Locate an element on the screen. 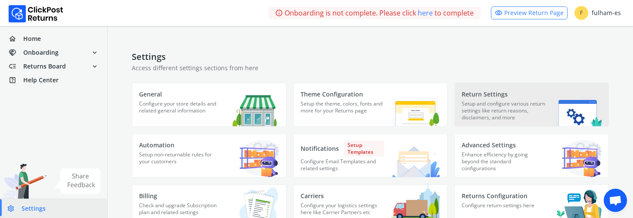 This screenshot has height=218, width=633. p: Return Settings is located at coordinates (503, 94).